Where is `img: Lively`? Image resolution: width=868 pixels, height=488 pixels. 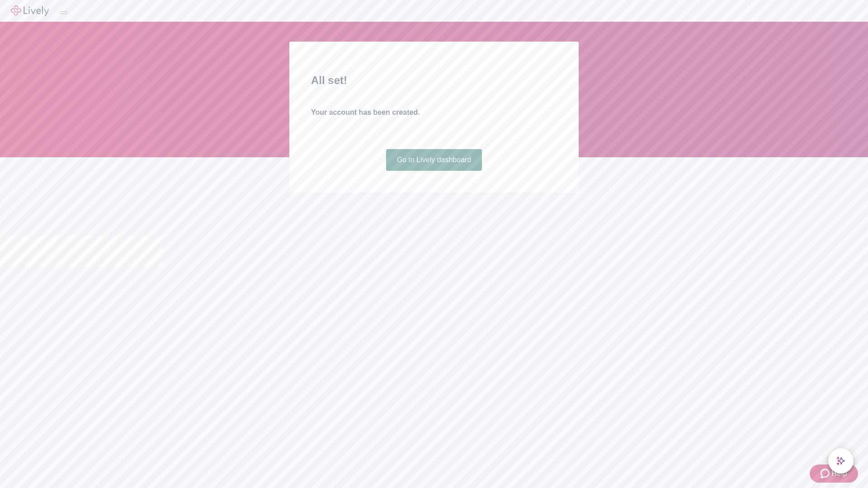
img: Lively is located at coordinates (30, 11).